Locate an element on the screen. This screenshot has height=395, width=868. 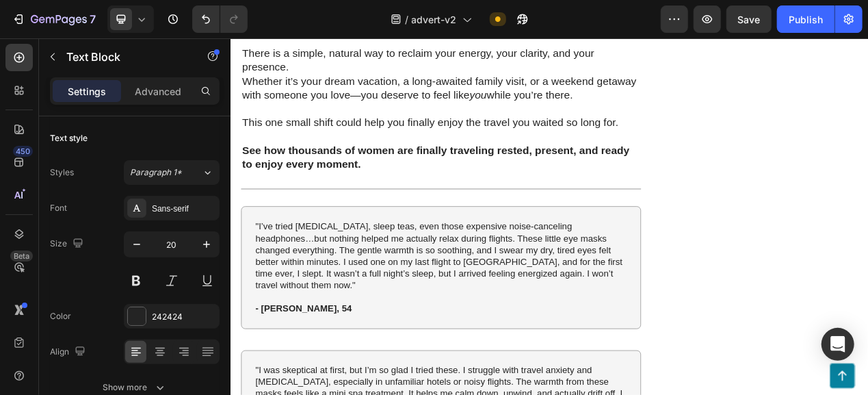
p: Settings is located at coordinates (87, 91).